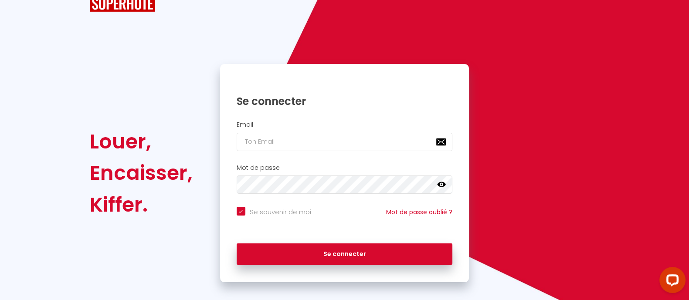  I want to click on div: Encaisser,, so click(141, 173).